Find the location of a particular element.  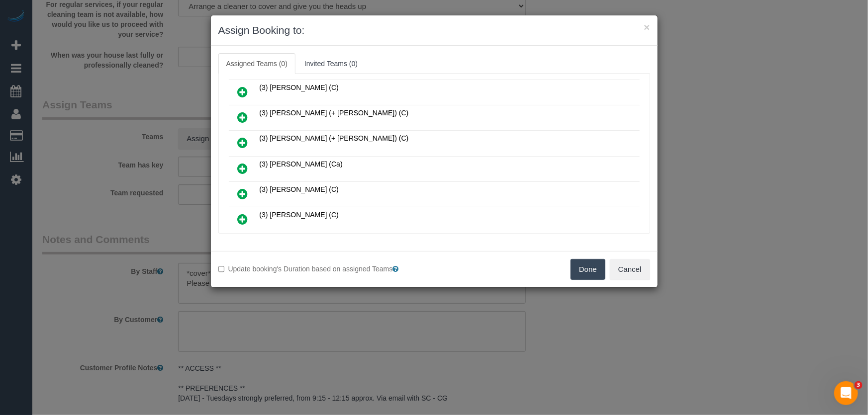

label: Update booking's Duration based on assigned Teams is located at coordinates (322, 269).